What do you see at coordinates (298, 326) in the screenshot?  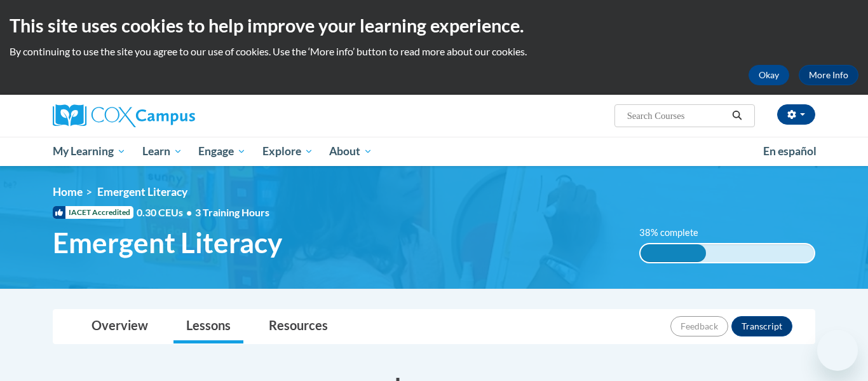 I see `a: Resources` at bounding box center [298, 326].